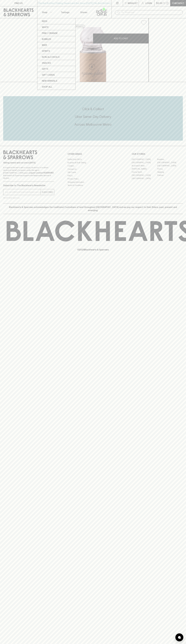 The image size is (186, 644). What do you see at coordinates (50, 33) in the screenshot?
I see `p: Pink / Orange` at bounding box center [50, 33].